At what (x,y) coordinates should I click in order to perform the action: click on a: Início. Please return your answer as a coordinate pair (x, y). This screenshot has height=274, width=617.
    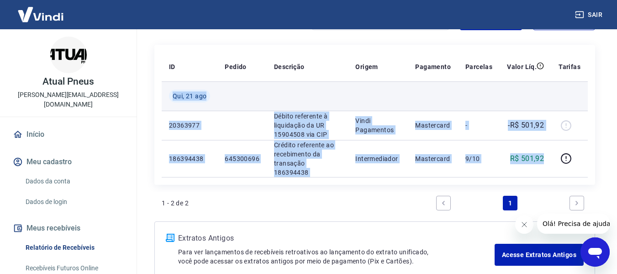
    Looking at the image, I should click on (68, 134).